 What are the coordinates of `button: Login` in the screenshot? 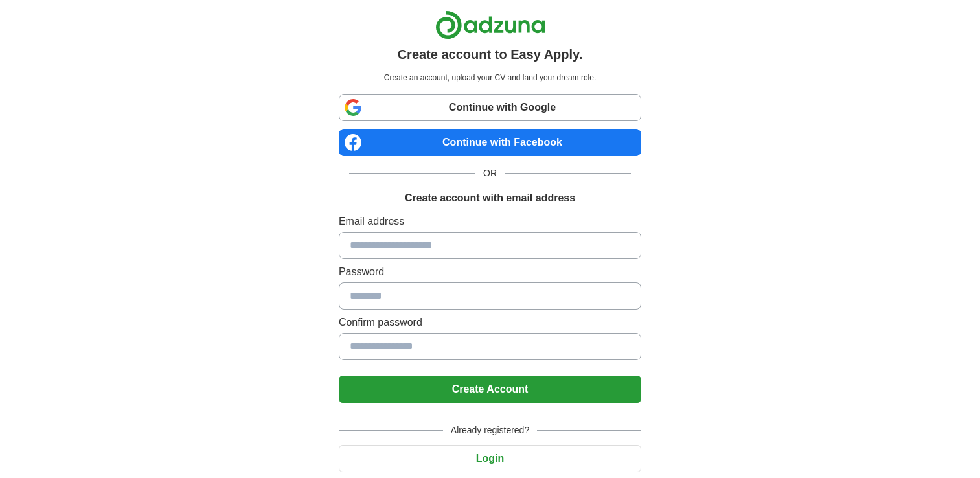 It's located at (490, 458).